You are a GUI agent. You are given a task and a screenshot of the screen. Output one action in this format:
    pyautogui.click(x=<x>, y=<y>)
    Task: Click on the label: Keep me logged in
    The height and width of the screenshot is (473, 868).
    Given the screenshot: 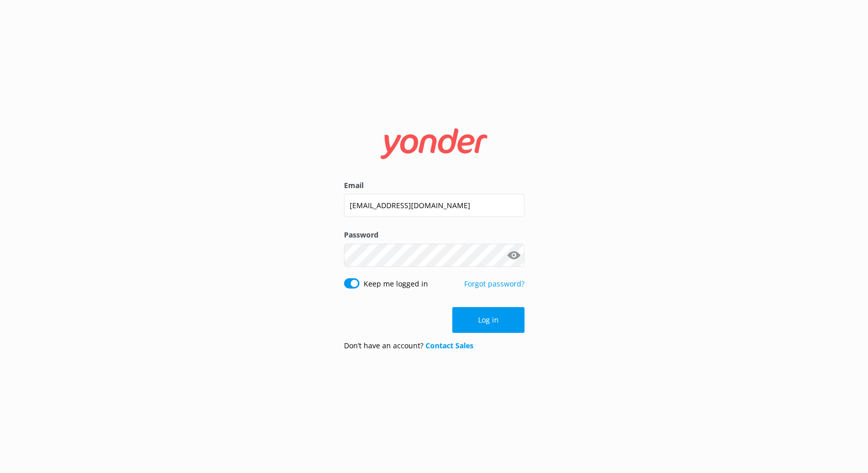 What is the action you would take?
    pyautogui.click(x=395, y=284)
    